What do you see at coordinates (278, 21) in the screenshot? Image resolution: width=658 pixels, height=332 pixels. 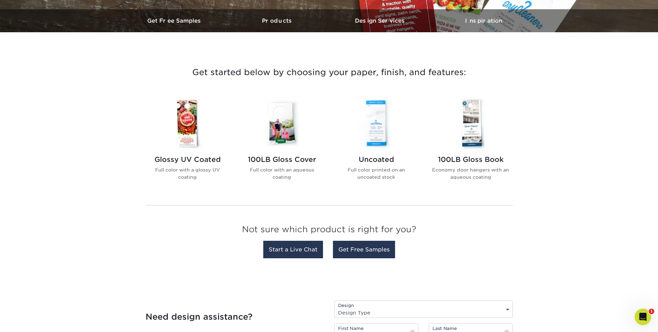 I see `a: Products` at bounding box center [278, 21].